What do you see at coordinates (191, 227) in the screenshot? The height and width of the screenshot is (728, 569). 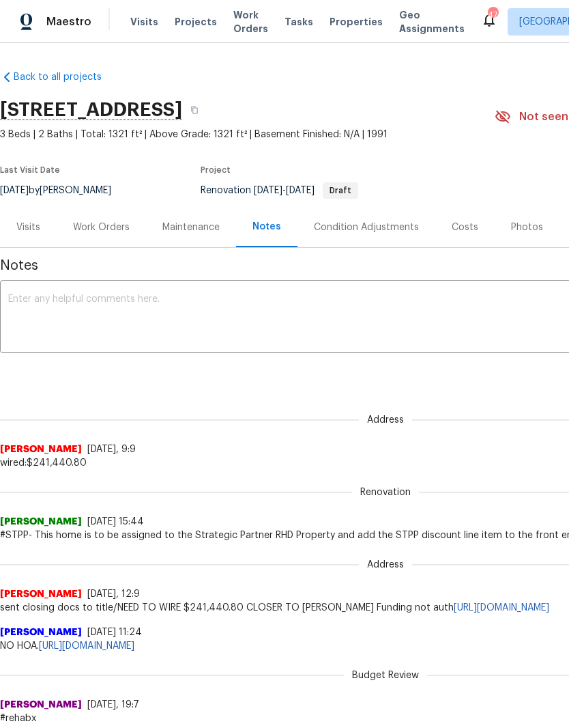 I see `div: Maintenance` at bounding box center [191, 227].